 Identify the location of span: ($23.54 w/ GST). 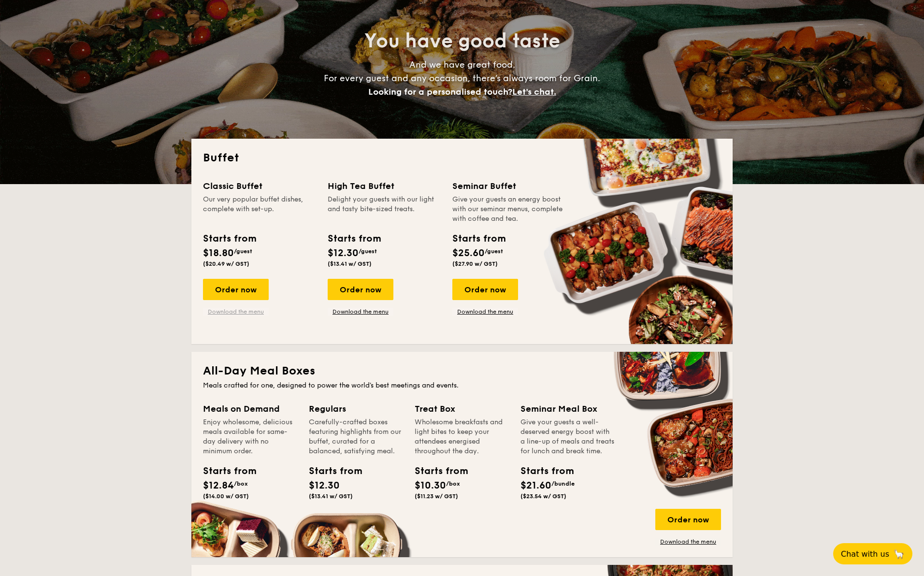
(543, 496).